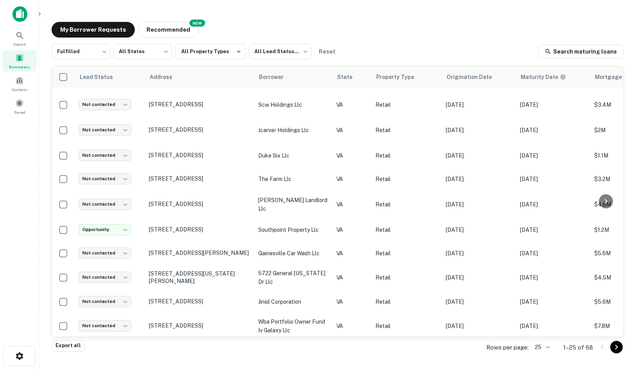  Describe the element at coordinates (293, 77) in the screenshot. I see `th: Borrower` at that location.